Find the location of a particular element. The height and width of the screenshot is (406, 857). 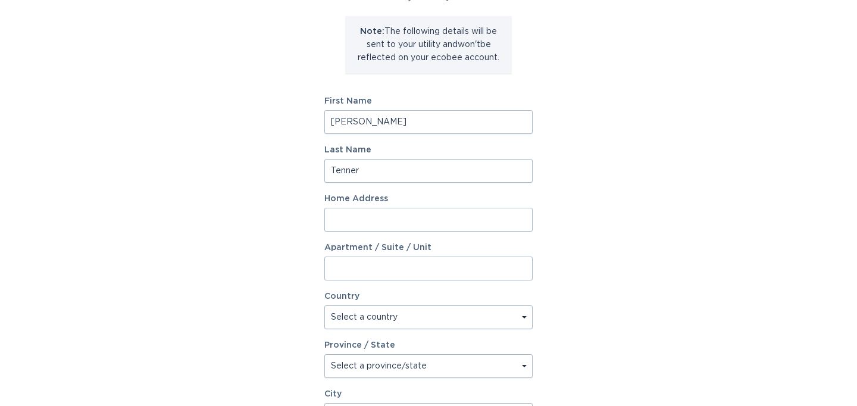

label: Home Address is located at coordinates (429, 199).